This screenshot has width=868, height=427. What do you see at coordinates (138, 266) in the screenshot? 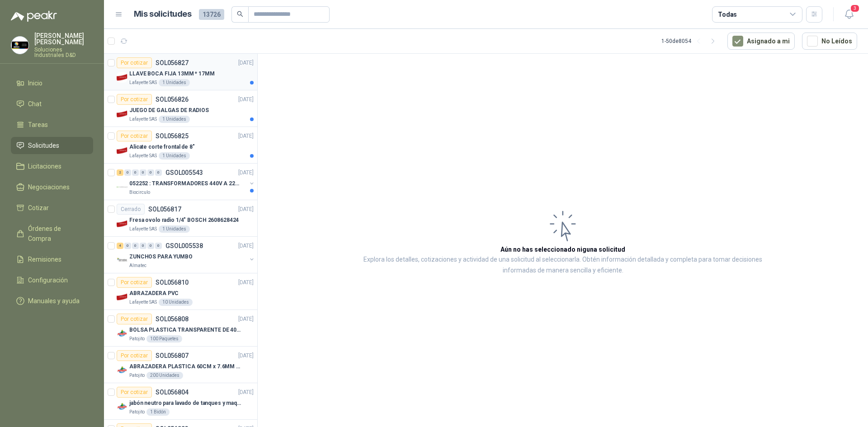
I see `p: Almatec` at bounding box center [138, 266].